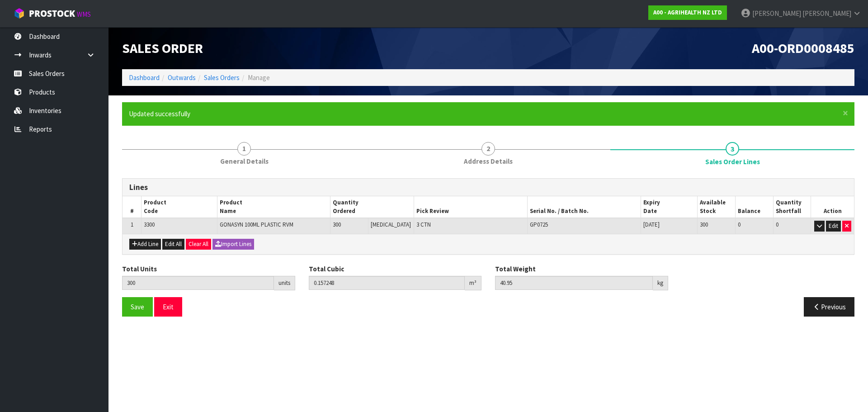  Describe the element at coordinates (162, 48) in the screenshot. I see `span: Sales Order` at that location.